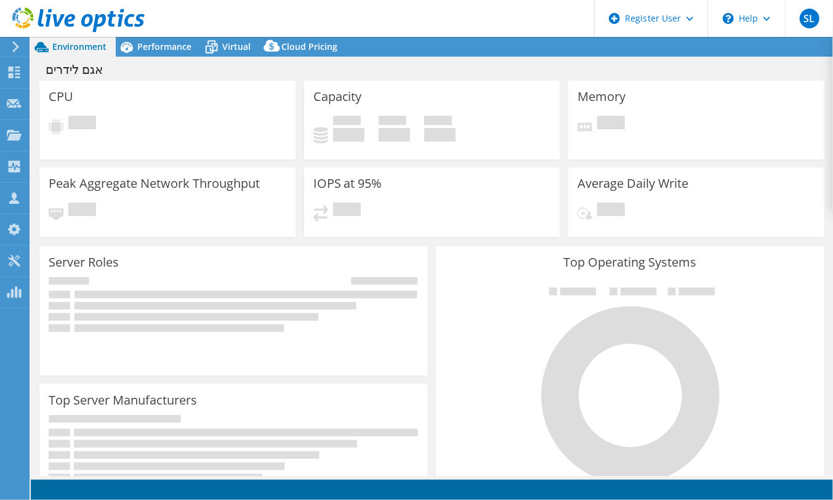 Image resolution: width=833 pixels, height=500 pixels. I want to click on span: Environment, so click(79, 46).